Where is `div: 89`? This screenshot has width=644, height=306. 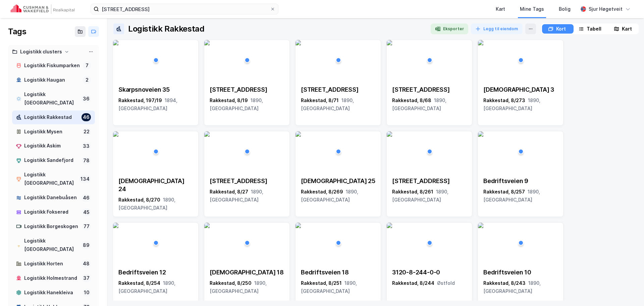
div: 89 is located at coordinates (86, 245).